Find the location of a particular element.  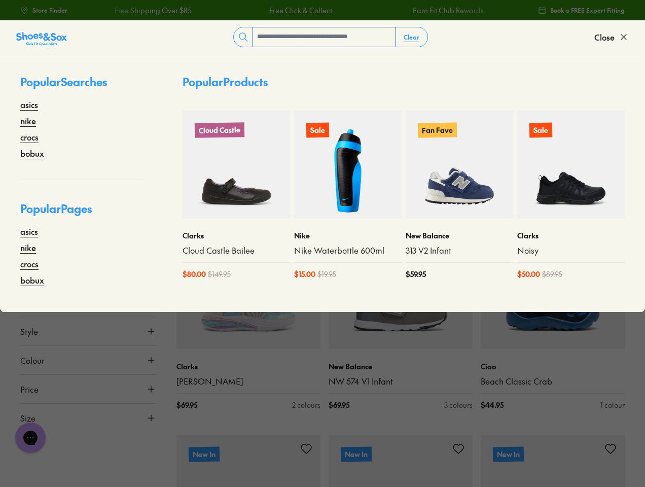

a: 313 V2 Infant is located at coordinates (459, 250).